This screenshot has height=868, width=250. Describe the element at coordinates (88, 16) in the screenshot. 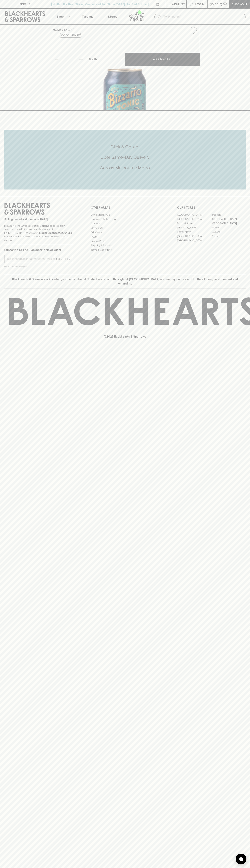

I see `a: Tastings` at that location.